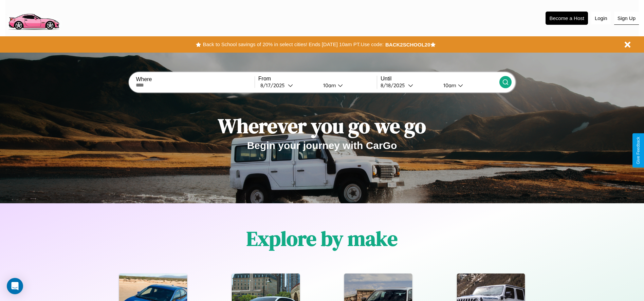 The image size is (644, 301). What do you see at coordinates (318, 79) in the screenshot?
I see `label: From` at bounding box center [318, 79].